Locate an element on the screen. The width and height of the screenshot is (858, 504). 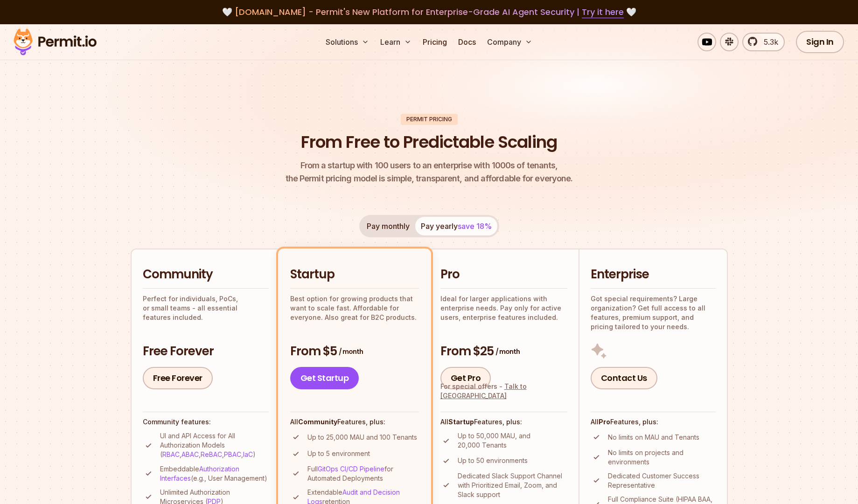
p: Up to 25,000 MAU and 100 Tenants is located at coordinates (362, 437).